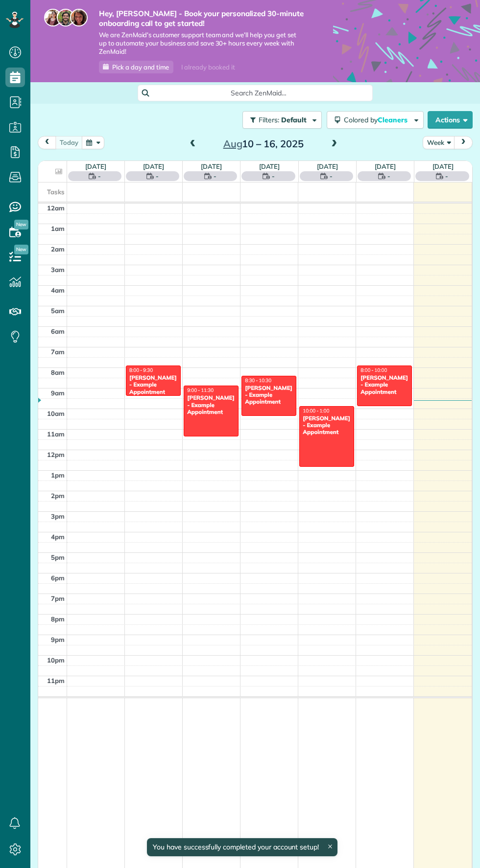 Image resolution: width=480 pixels, height=868 pixels. What do you see at coordinates (56, 208) in the screenshot?
I see `span: 12am` at bounding box center [56, 208].